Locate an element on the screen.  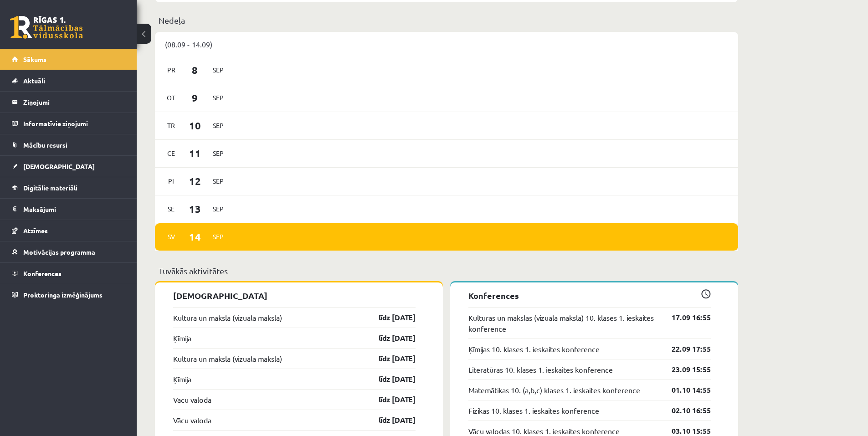
a: 01.10 14:55 is located at coordinates (685, 390).